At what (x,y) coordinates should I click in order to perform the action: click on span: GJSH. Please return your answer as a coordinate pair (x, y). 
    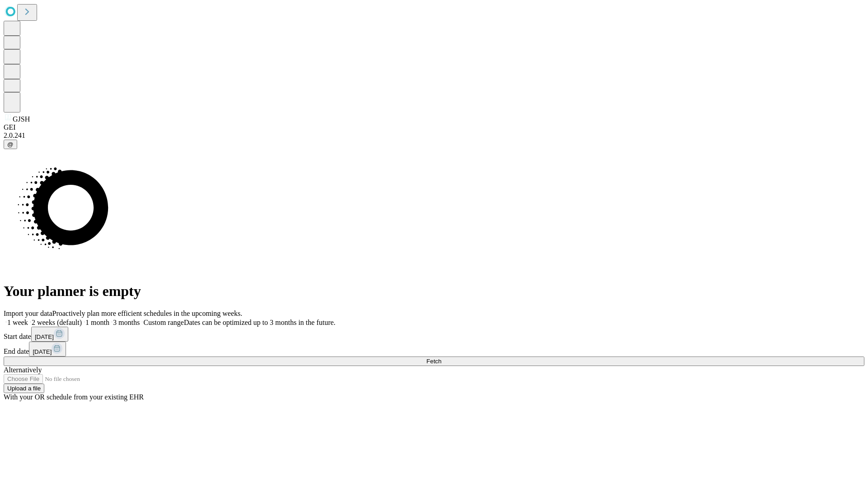
    Looking at the image, I should click on (21, 119).